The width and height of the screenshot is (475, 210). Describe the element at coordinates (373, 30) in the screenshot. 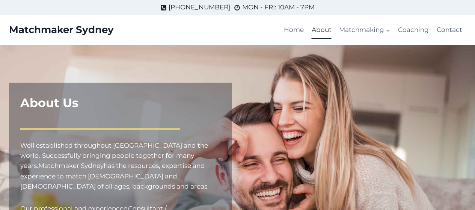

I see `nav: Primary` at that location.